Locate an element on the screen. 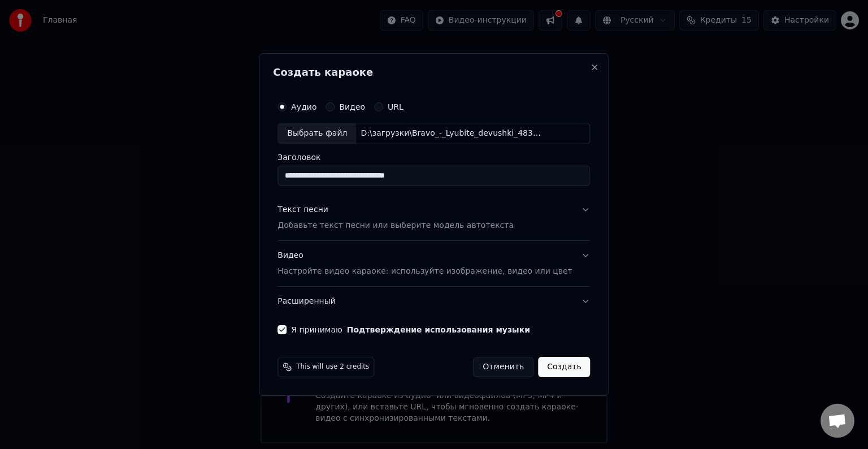 Image resolution: width=868 pixels, height=449 pixels. button: Я принимаю is located at coordinates (439, 329).